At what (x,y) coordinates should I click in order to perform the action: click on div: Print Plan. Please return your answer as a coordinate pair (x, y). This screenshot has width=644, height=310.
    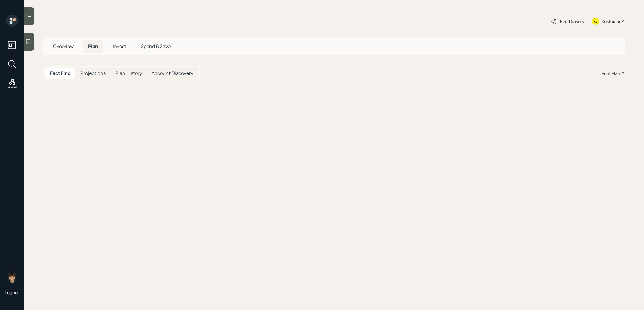
    Looking at the image, I should click on (611, 73).